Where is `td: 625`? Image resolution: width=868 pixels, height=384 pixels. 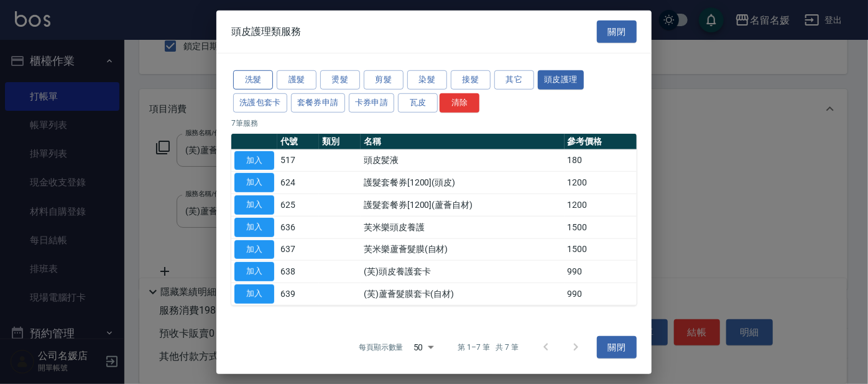 td: 625 is located at coordinates (298, 205).